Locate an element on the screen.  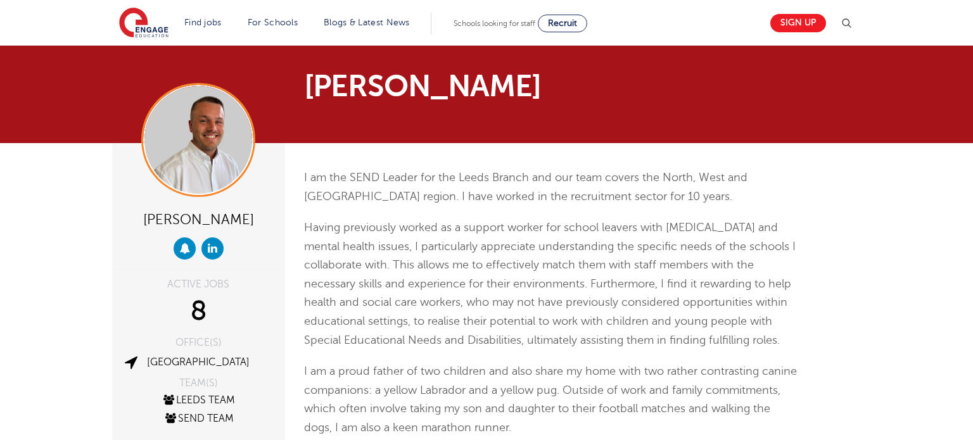
a: Recruit is located at coordinates (562, 23).